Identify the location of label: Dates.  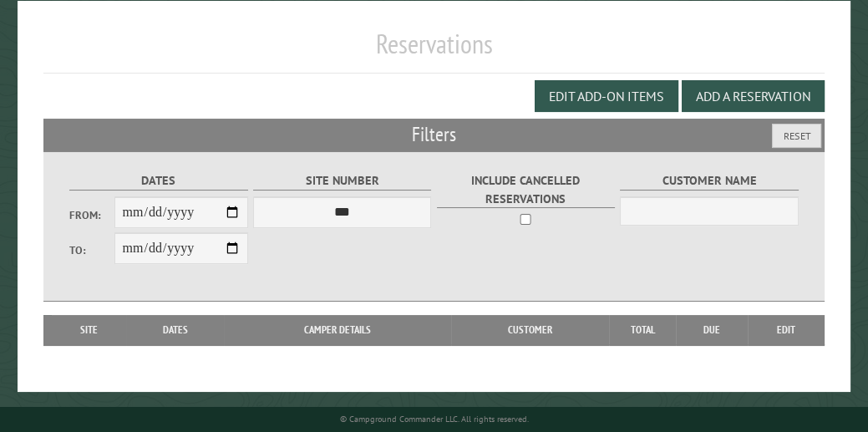
(158, 181).